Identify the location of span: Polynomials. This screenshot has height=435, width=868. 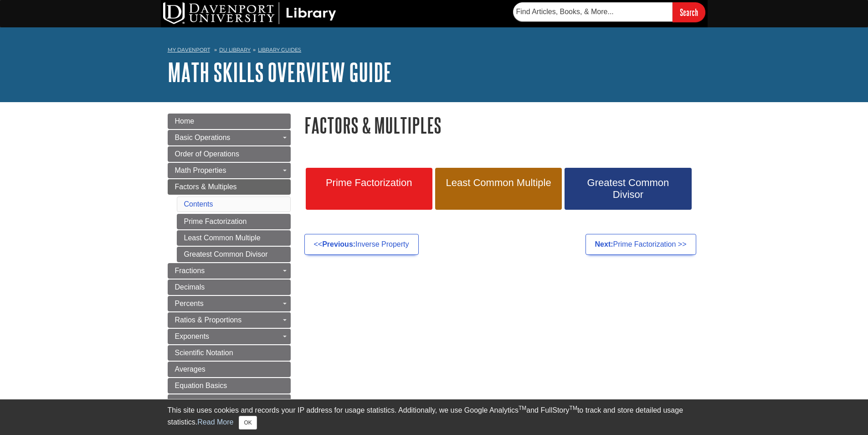
(195, 402).